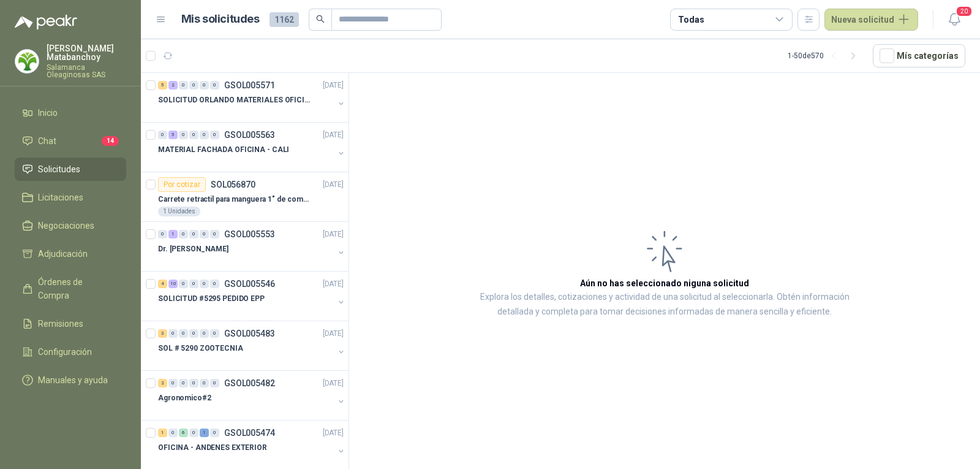  Describe the element at coordinates (250, 433) in the screenshot. I see `p: GSOL005474` at that location.